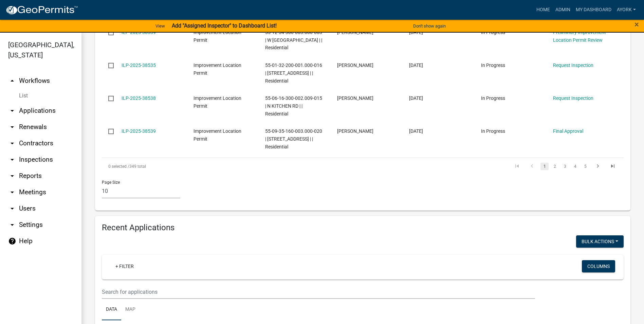 This screenshot has width=644, height=324. Describe the element at coordinates (130, 310) in the screenshot. I see `a: Map` at that location.